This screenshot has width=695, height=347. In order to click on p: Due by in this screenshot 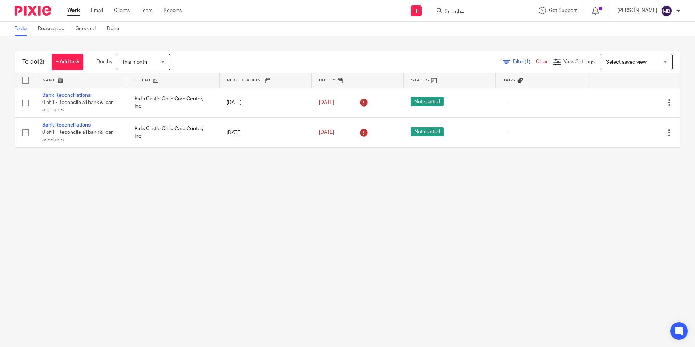, I will do `click(104, 62)`.